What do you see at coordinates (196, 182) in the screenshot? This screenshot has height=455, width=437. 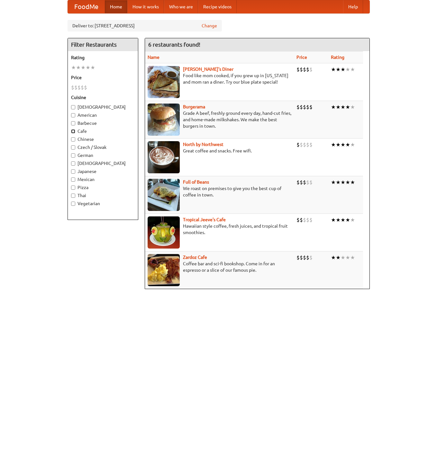 I see `b: Full of Beans` at bounding box center [196, 182].